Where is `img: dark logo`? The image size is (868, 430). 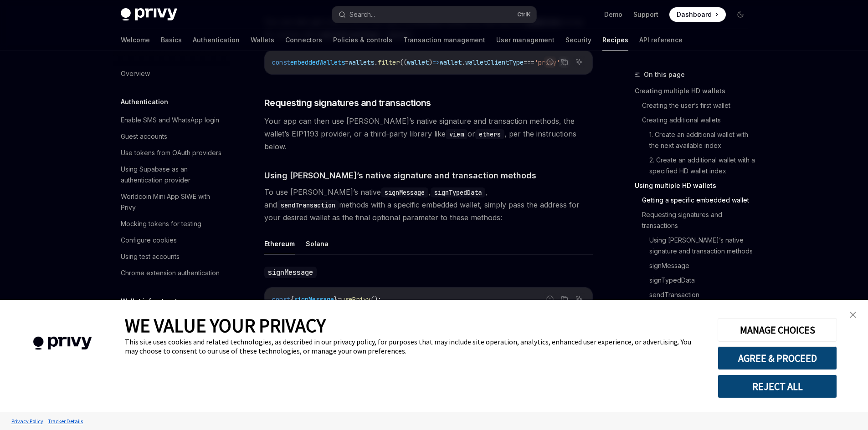
img: dark logo is located at coordinates (149, 14).